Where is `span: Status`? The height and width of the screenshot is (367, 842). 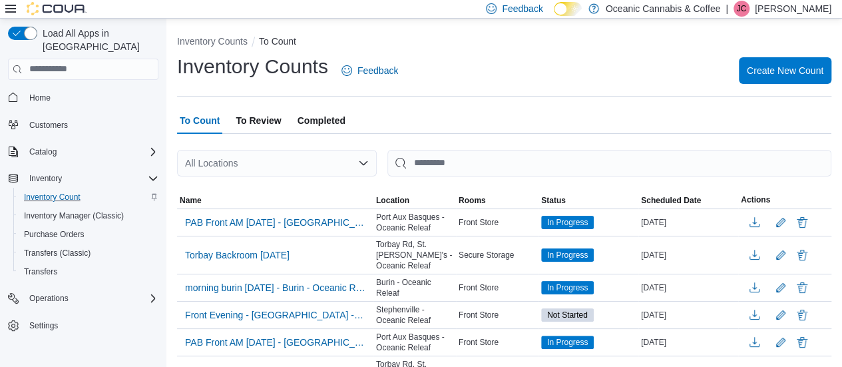 span: Status is located at coordinates (553, 200).